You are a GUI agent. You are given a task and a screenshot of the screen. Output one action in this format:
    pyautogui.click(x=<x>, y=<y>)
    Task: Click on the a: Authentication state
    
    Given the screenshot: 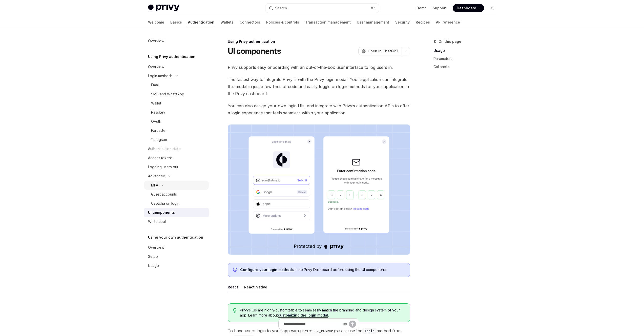 What is the action you would take?
    pyautogui.click(x=177, y=149)
    